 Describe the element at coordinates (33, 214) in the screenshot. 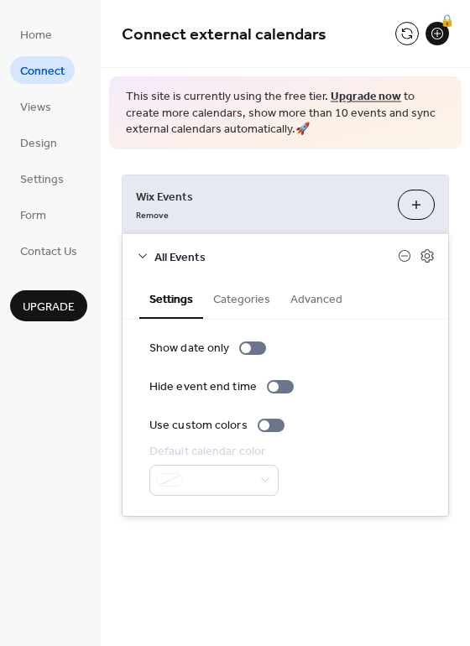

I see `a: Form` at that location.